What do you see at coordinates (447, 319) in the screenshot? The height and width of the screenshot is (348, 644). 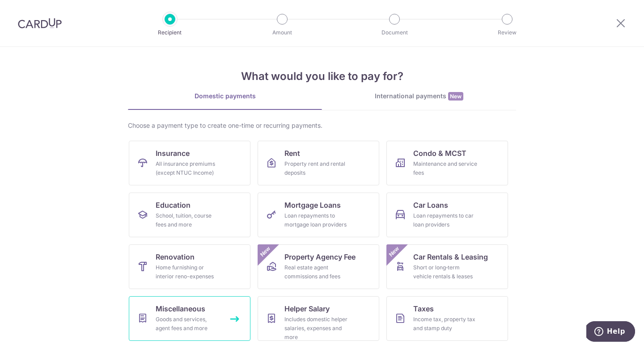 I see `a: TaxesIncome tax, property tax and stamp duty` at bounding box center [447, 319].